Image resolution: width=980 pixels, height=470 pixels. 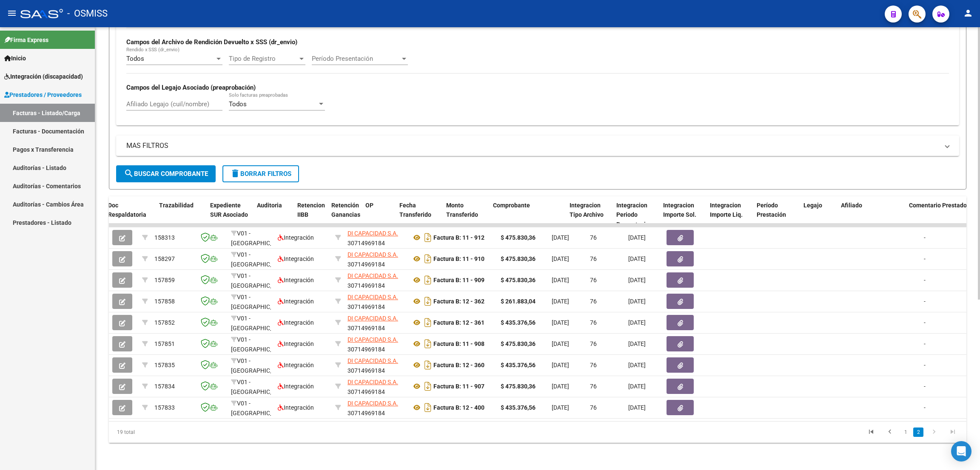 I want to click on span: Afiliado, so click(x=852, y=205).